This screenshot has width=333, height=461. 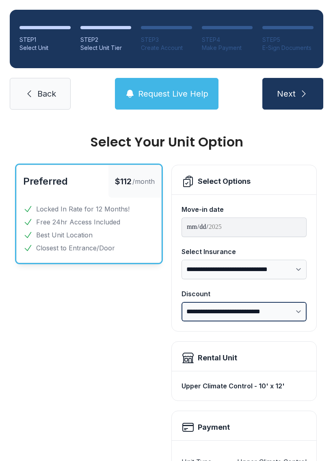 What do you see at coordinates (166, 40) in the screenshot?
I see `div: STEP 3` at bounding box center [166, 40].